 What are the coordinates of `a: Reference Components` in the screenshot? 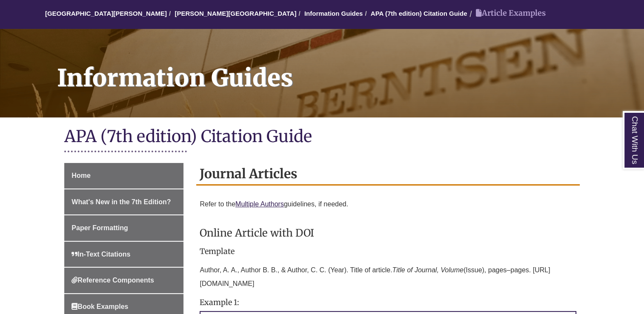 It's located at (124, 280).